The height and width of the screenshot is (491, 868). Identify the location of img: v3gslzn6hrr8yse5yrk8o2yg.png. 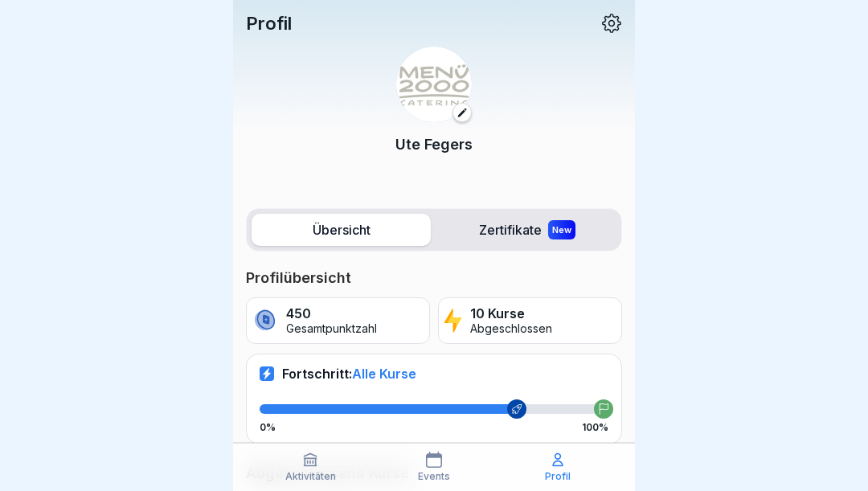
(434, 84).